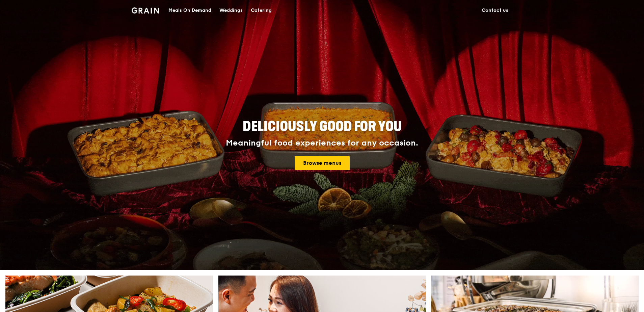 The width and height of the screenshot is (644, 312). What do you see at coordinates (261, 10) in the screenshot?
I see `div: Catering` at bounding box center [261, 10].